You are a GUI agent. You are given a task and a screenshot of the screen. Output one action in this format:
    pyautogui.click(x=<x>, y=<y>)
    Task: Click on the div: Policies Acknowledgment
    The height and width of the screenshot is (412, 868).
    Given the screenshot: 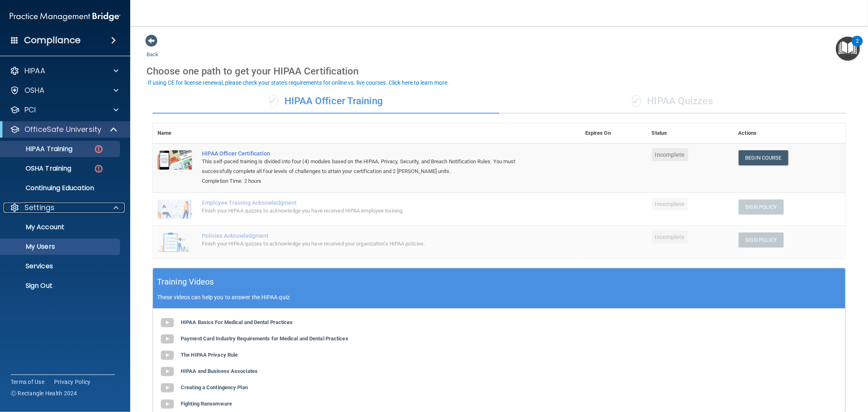 What is the action you would take?
    pyautogui.click(x=370, y=236)
    